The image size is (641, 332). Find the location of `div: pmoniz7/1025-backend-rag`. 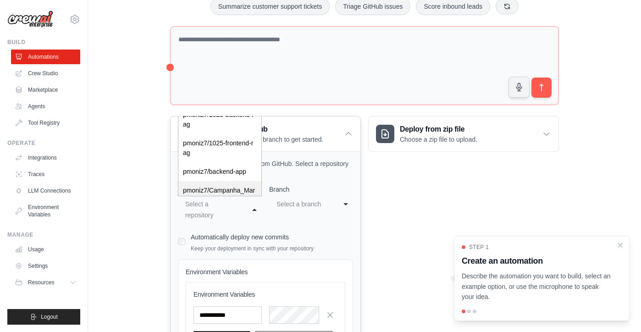

div: pmoniz7/1025-backend-rag is located at coordinates (220, 120).